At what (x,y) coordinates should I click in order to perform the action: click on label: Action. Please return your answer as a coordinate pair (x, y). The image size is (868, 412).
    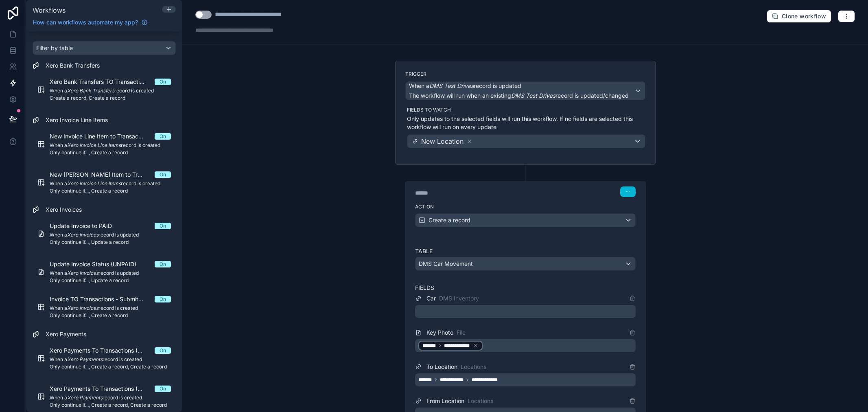
    Looking at the image, I should click on (525, 207).